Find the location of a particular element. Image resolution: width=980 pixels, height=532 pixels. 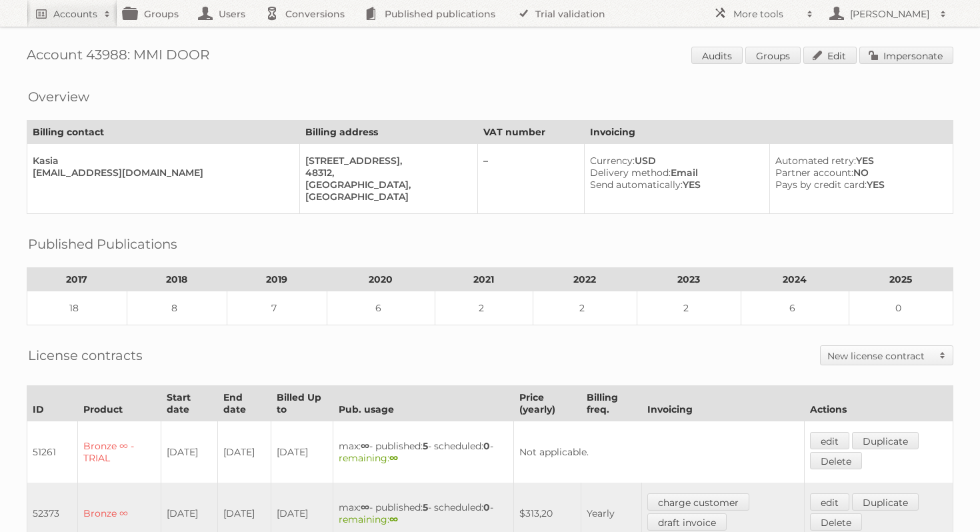

th: 2023 is located at coordinates (689, 279).